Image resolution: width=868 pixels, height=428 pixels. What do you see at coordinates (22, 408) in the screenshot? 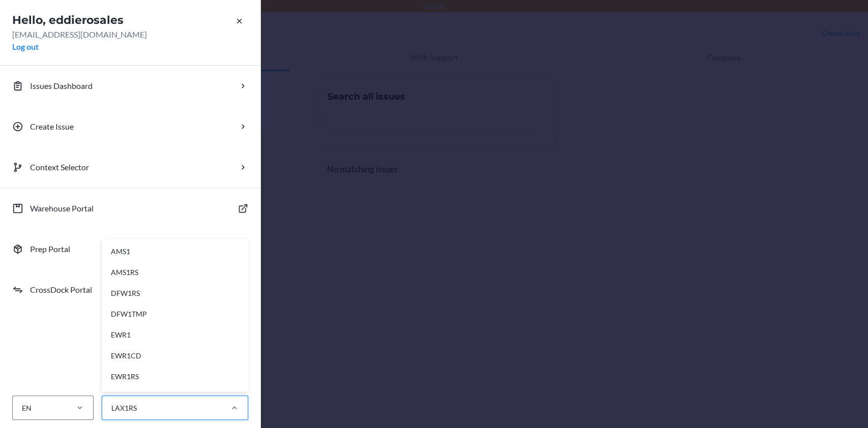
I see `input: EN` at bounding box center [22, 408].